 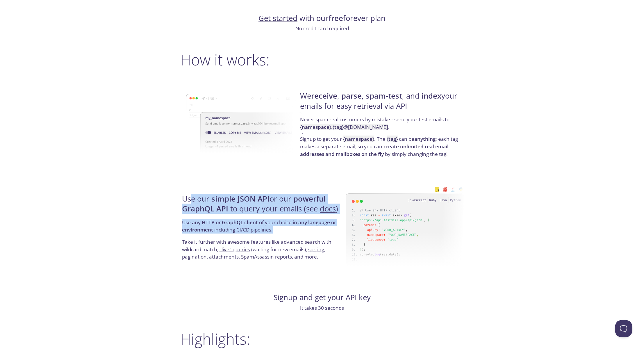 I want to click on strong: simple JSON API, so click(x=240, y=198).